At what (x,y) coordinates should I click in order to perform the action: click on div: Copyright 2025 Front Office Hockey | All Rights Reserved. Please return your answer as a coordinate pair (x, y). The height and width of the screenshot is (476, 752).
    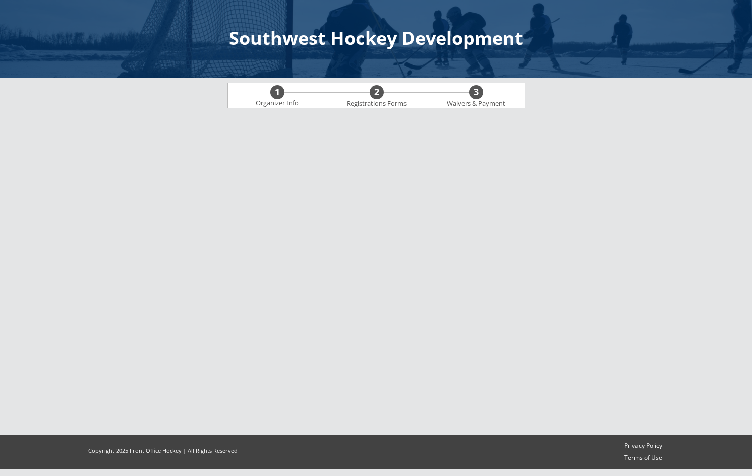
    Looking at the image, I should click on (163, 451).